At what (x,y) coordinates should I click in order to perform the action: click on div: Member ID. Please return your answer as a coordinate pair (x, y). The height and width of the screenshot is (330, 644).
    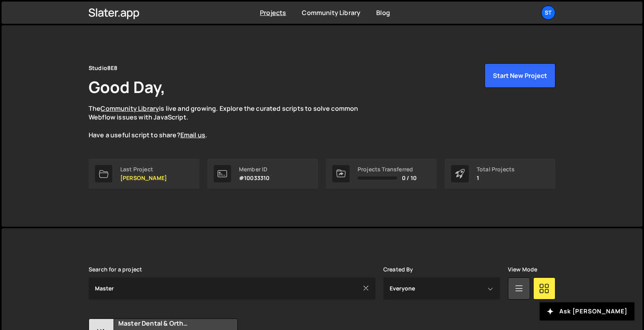
    Looking at the image, I should click on (254, 169).